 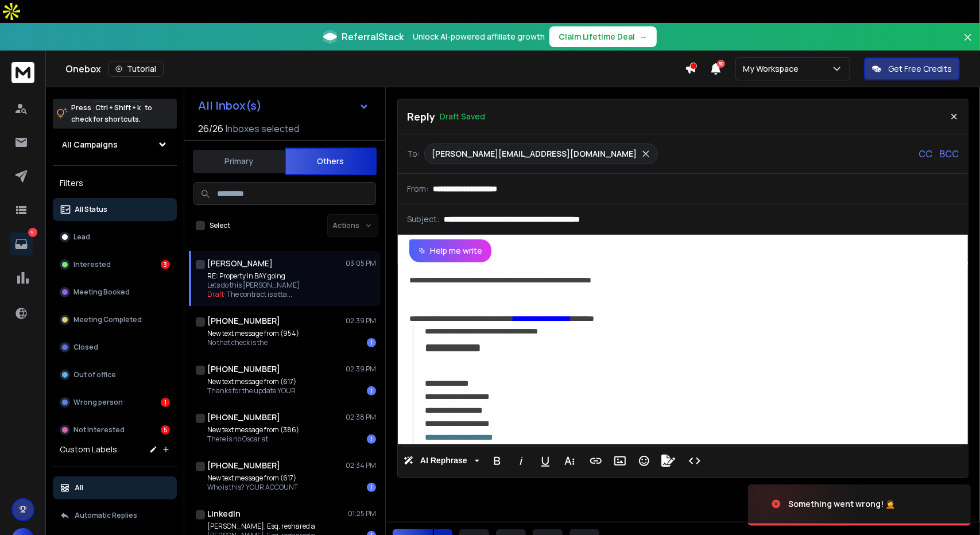 I want to click on p: Lead, so click(x=82, y=237).